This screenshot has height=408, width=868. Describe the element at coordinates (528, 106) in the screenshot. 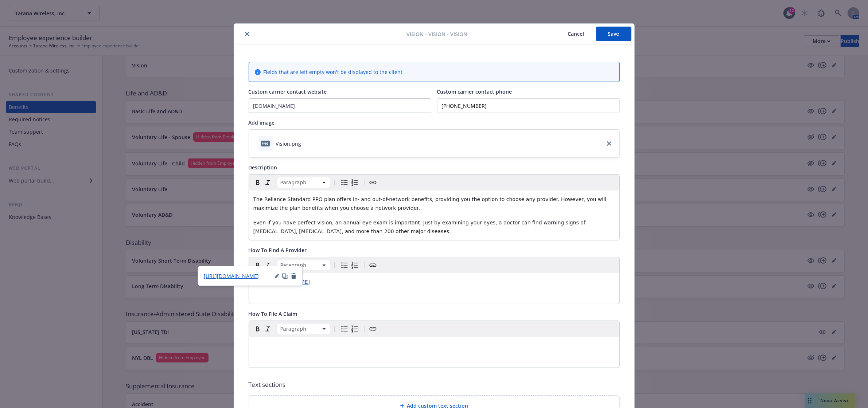

I see `input: Add custom carrier contact phone` at that location.